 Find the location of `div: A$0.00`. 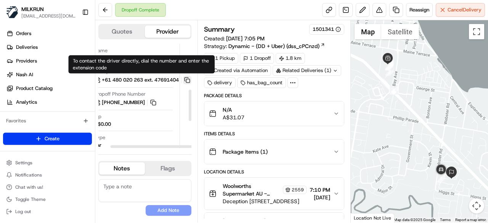

div: A$0.00 is located at coordinates (103, 124).